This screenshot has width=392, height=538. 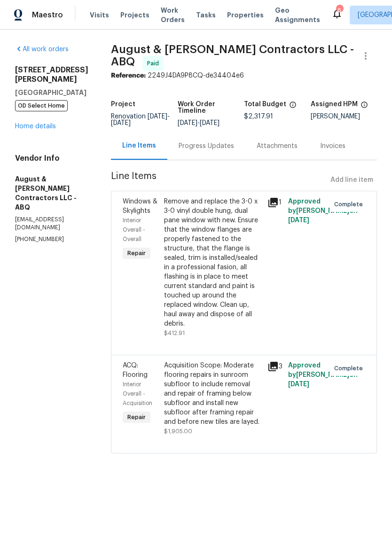 I want to click on h5: Project, so click(x=123, y=104).